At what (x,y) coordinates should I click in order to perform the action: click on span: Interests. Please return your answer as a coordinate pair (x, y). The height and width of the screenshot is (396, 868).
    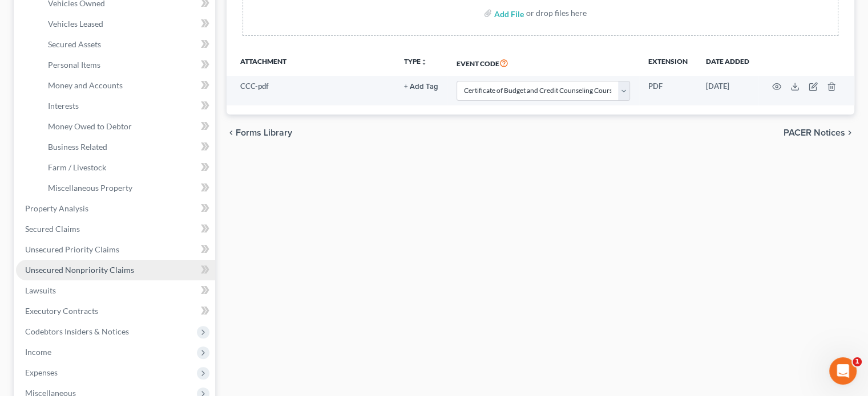
    Looking at the image, I should click on (64, 106).